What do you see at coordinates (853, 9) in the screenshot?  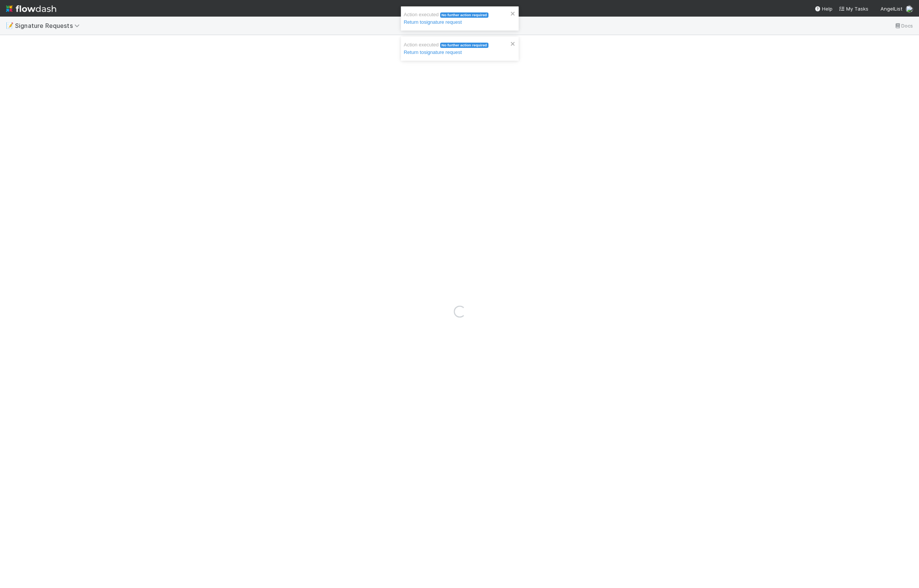 I see `a: My Tasks` at bounding box center [853, 9].